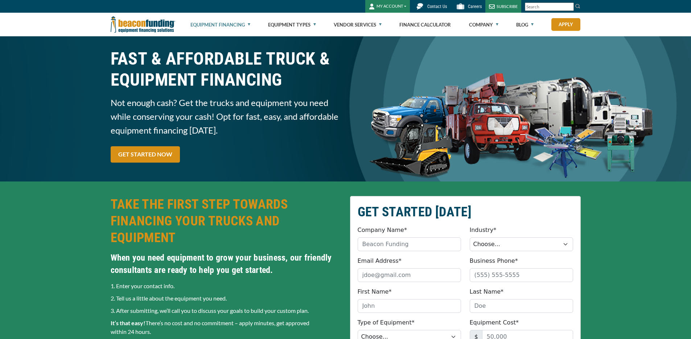  Describe the element at coordinates (495, 323) in the screenshot. I see `label: Equipment Cost*` at that location.